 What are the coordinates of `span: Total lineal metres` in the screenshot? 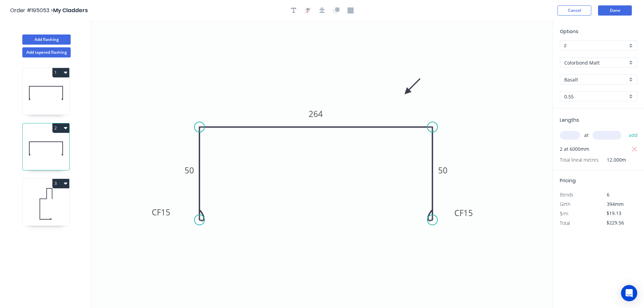 It's located at (579, 160).